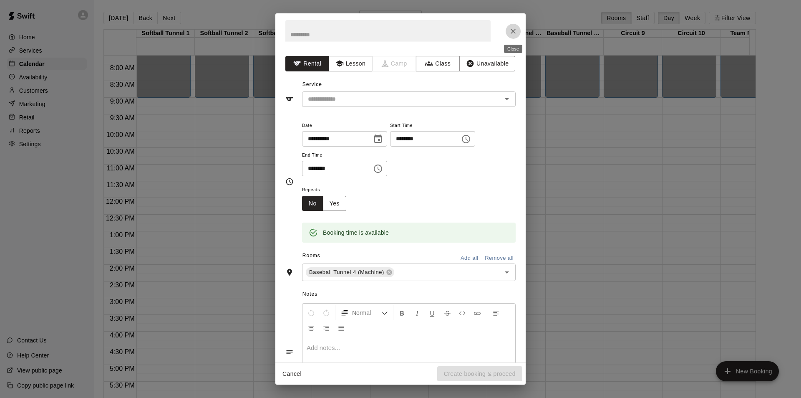 This screenshot has height=398, width=801. I want to click on button: Format Underline, so click(432, 312).